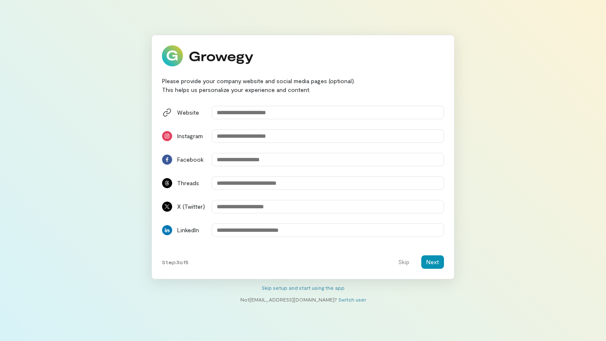  Describe the element at coordinates (192, 160) in the screenshot. I see `div: Facebook` at that location.